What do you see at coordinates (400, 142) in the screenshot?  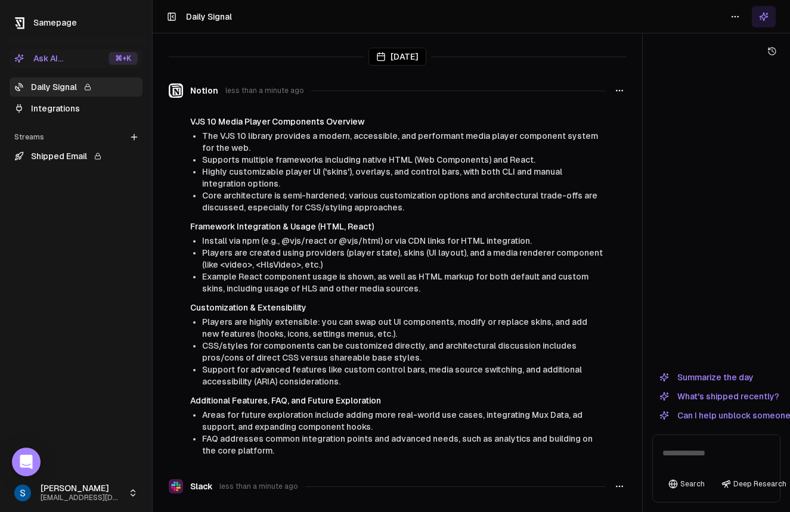 I see `span: The VJS 10 library provides a modern, accessible, and performant media player component system fo...` at bounding box center [400, 142].